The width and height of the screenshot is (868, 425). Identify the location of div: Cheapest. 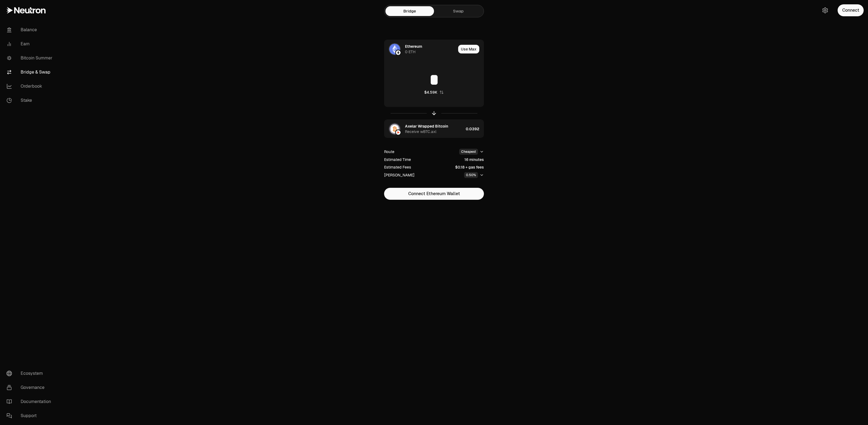
(468, 151).